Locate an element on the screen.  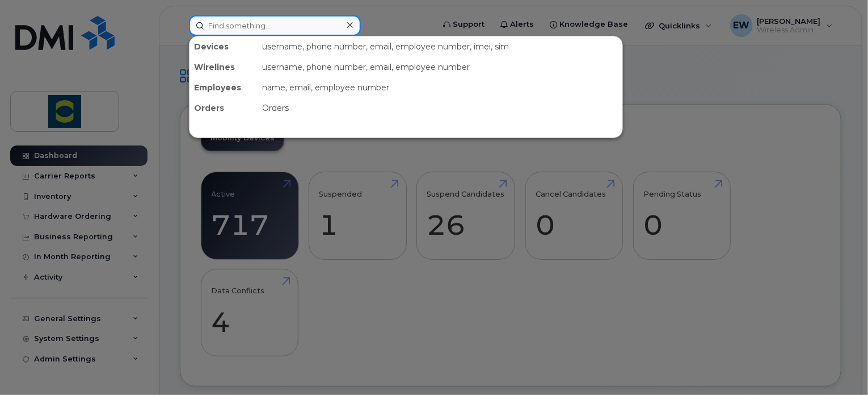
div: Wirelines is located at coordinates (224, 67).